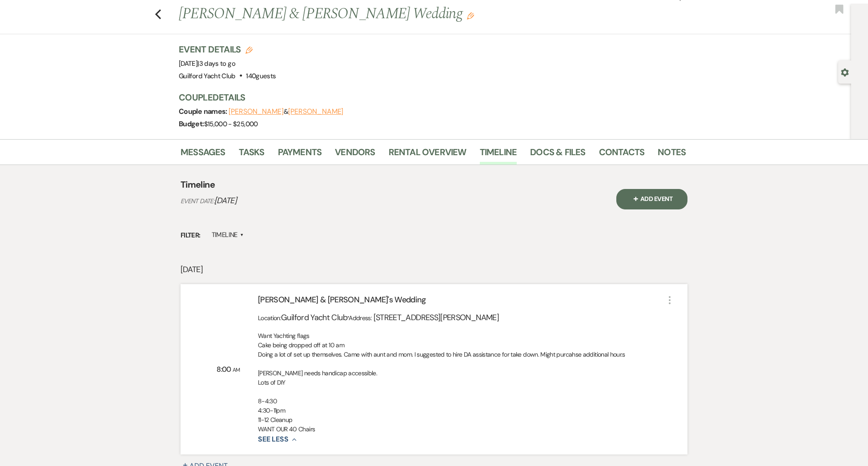 The width and height of the screenshot is (868, 466). What do you see at coordinates (224, 369) in the screenshot?
I see `span: 8:00` at bounding box center [224, 369].